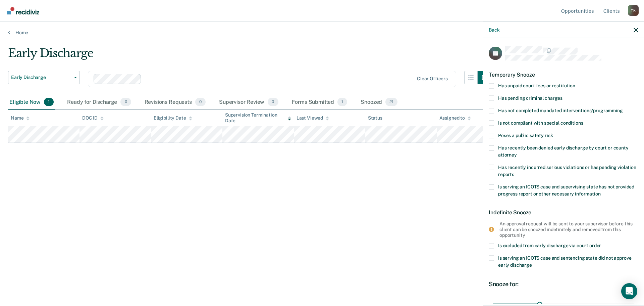 This screenshot has width=644, height=306. What do you see at coordinates (312, 118) in the screenshot?
I see `div: Last Viewed` at bounding box center [312, 118].